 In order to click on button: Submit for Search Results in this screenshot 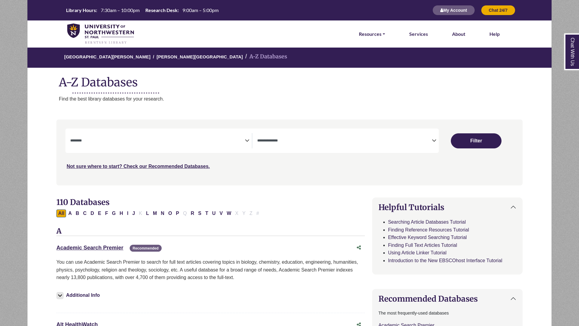, I will do `click(476, 141)`.